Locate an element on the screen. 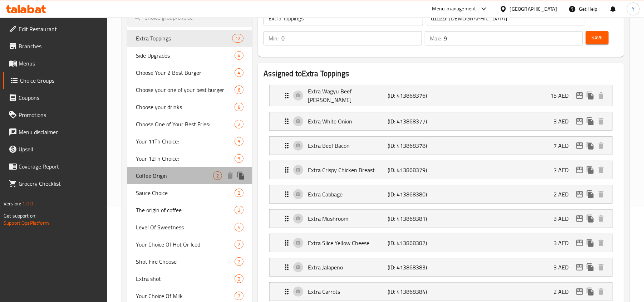 The height and width of the screenshot is (302, 644). p: (ID: 413868379) is located at coordinates (415, 170).